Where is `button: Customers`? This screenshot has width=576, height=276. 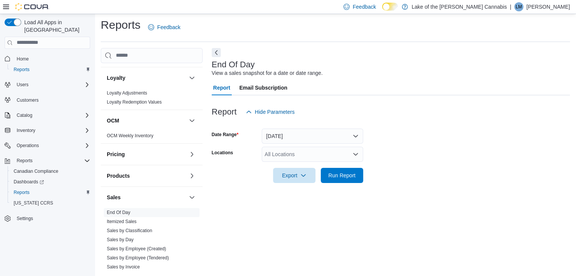 button: Customers is located at coordinates (47, 100).